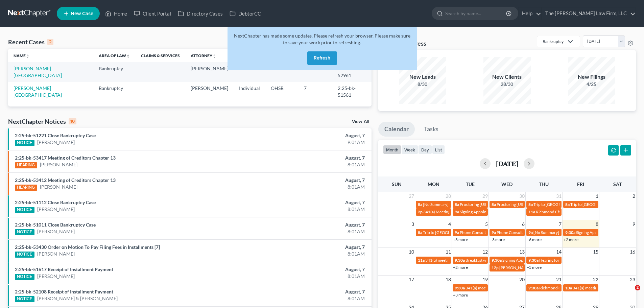  What do you see at coordinates (392, 149) in the screenshot?
I see `button: month` at bounding box center [392, 149].